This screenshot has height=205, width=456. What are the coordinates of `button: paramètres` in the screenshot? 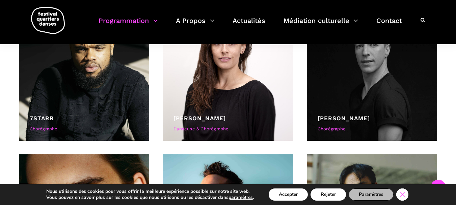 It's located at (241, 197).